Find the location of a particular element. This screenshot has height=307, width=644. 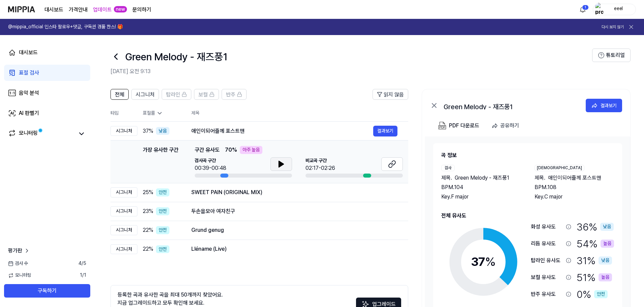

div: 1 is located at coordinates (585, 8).